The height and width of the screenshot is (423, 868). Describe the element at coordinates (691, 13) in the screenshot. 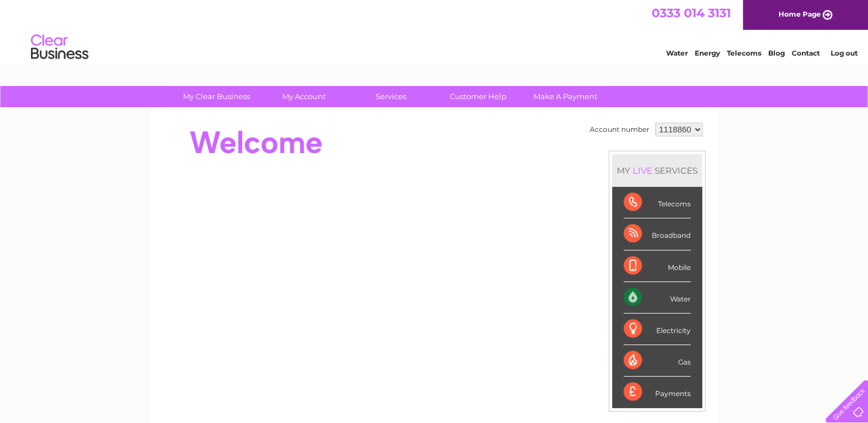

I see `span: 0333 014 3131` at that location.